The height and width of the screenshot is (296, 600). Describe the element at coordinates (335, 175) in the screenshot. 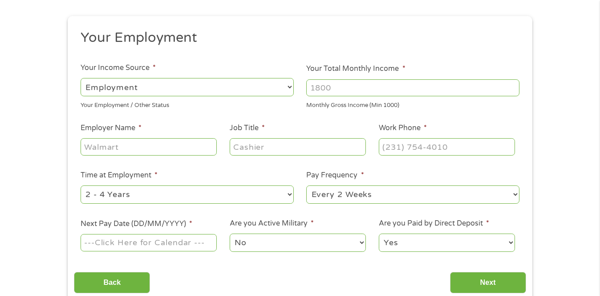

I see `label: Pay Frequency` at that location.